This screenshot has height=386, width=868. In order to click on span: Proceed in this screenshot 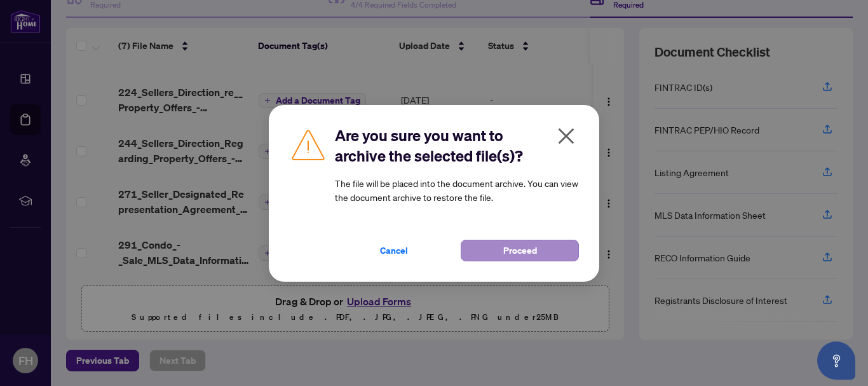, I will do `click(520, 250)`.